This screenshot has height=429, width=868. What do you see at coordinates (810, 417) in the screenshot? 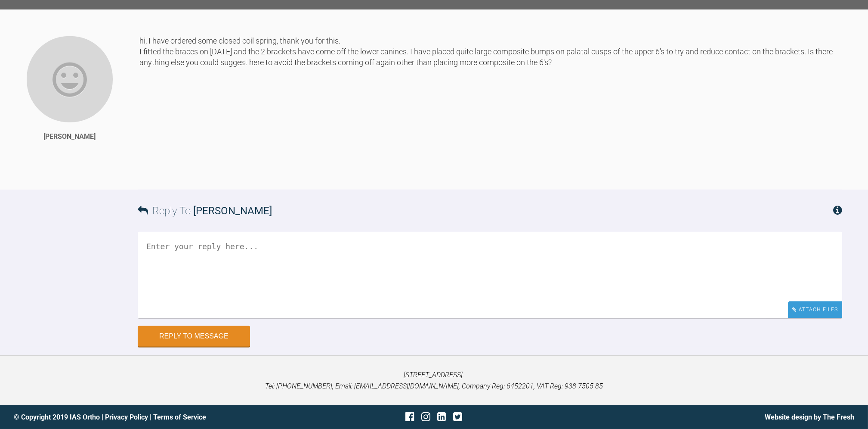
I see `a: Website design by The Fresh` at bounding box center [810, 417].